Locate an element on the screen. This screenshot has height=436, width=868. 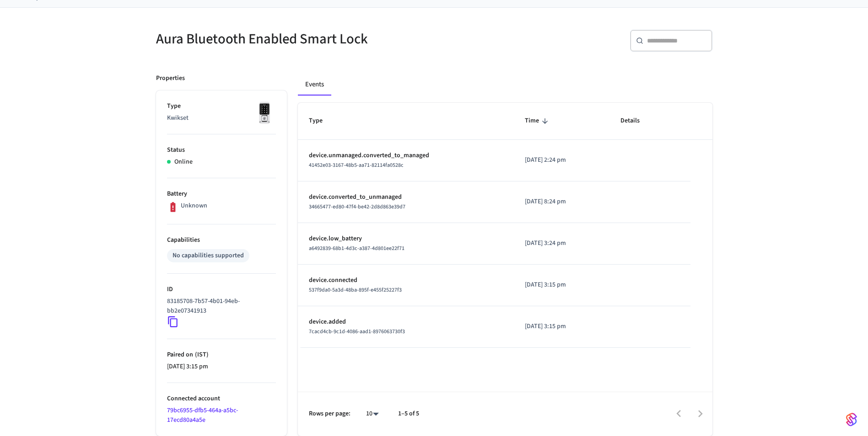
img: Kwikset Halo Touchscreen Wifi Enabled Smart Lock, Polished Chrome, Front is located at coordinates (264, 113).